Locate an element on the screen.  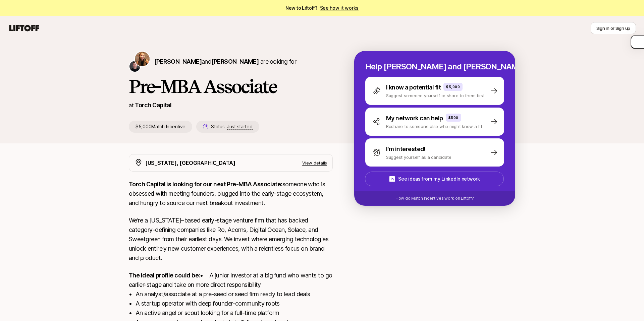
img: Katie Reiner is located at coordinates (142, 59).